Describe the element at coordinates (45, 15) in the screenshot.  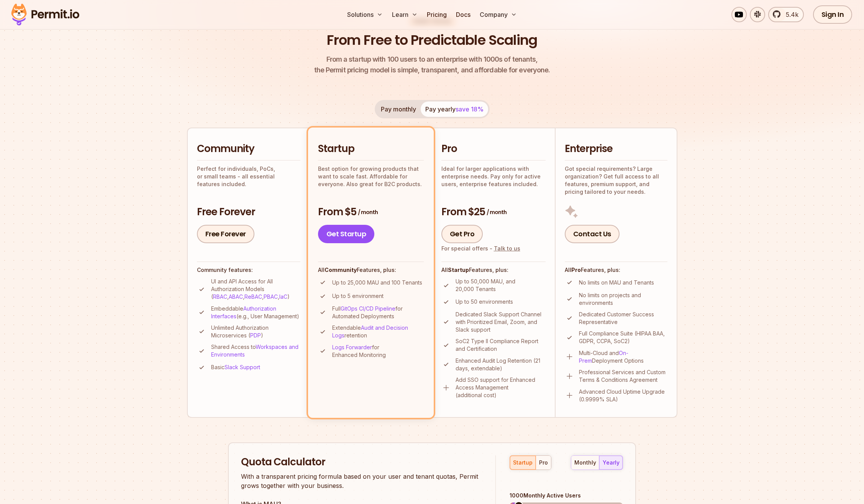
I see `img: Permit logo` at that location.